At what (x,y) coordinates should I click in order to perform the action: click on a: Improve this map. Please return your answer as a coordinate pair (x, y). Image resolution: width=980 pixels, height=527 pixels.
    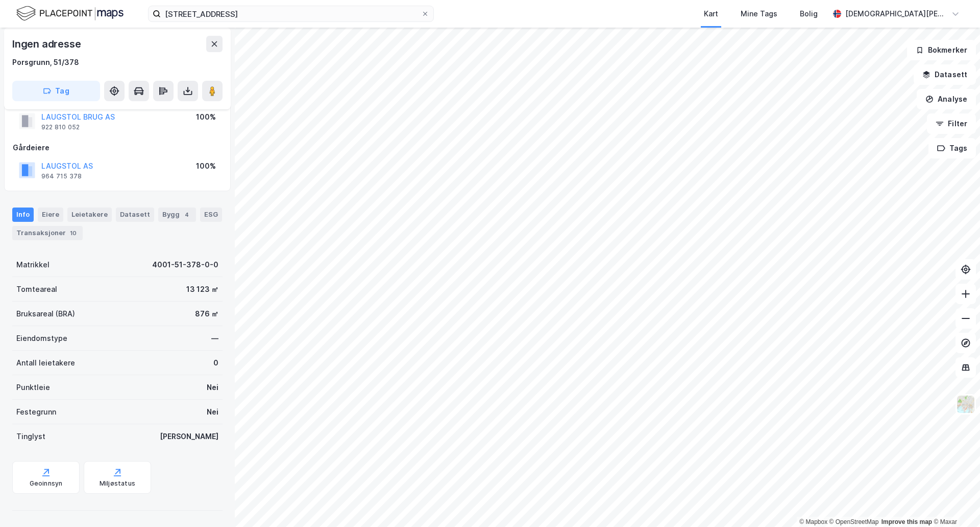
    Looking at the image, I should click on (907, 521).